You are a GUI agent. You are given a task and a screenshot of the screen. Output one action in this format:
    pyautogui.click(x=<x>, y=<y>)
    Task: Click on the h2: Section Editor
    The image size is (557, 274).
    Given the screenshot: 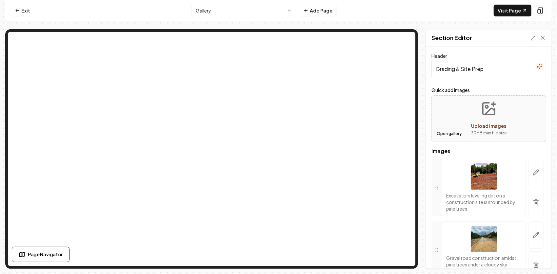 What is the action you would take?
    pyautogui.click(x=452, y=38)
    